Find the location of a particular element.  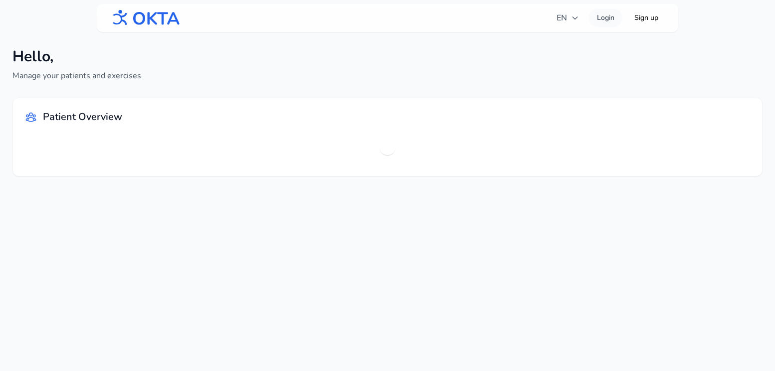

a: OKTA logo is located at coordinates (145, 18).